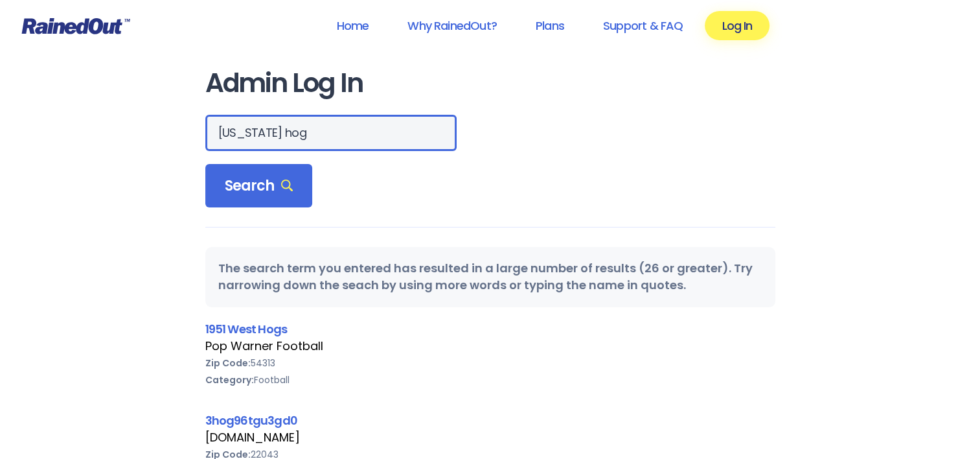 The width and height of the screenshot is (980, 459). I want to click on div: 1951 West Hogs, so click(491, 328).